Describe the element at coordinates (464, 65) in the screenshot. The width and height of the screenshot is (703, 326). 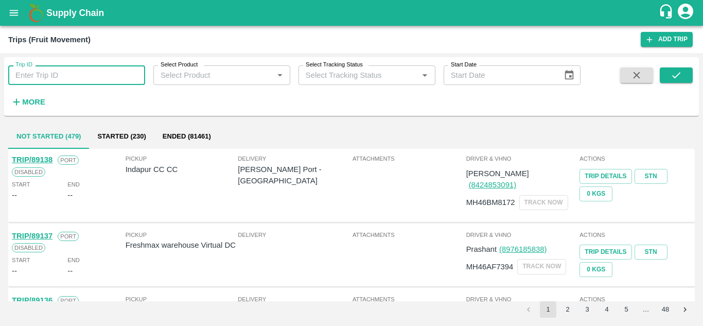
I see `label: Start Date` at that location.